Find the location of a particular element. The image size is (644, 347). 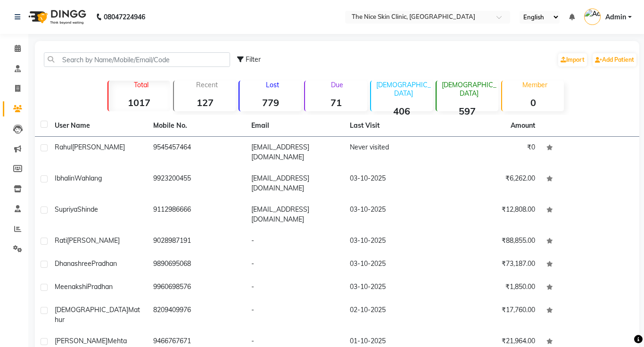

strong: 71 is located at coordinates (336, 103).